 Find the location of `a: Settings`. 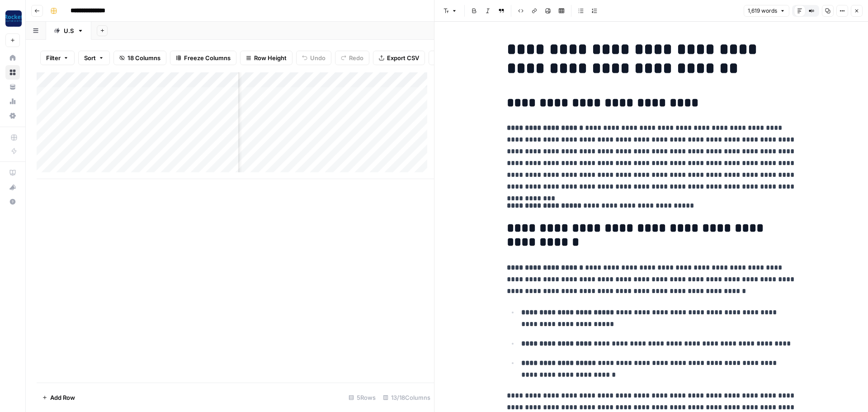

a: Settings is located at coordinates (13, 116).